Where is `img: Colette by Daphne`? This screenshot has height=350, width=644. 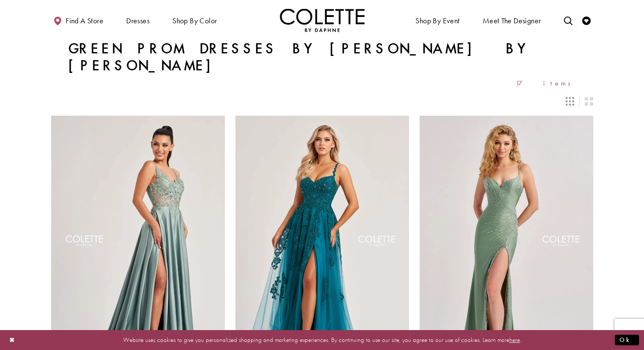 img: Colette by Daphne is located at coordinates (322, 20).